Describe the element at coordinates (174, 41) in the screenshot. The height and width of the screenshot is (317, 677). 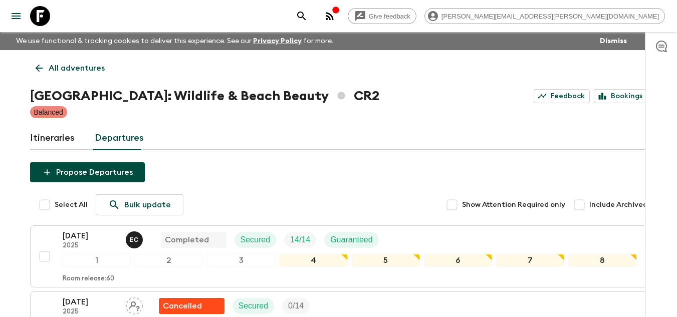
I see `p: We use functional & tracking cookies to deliver this experience. See our for more.` at that location.